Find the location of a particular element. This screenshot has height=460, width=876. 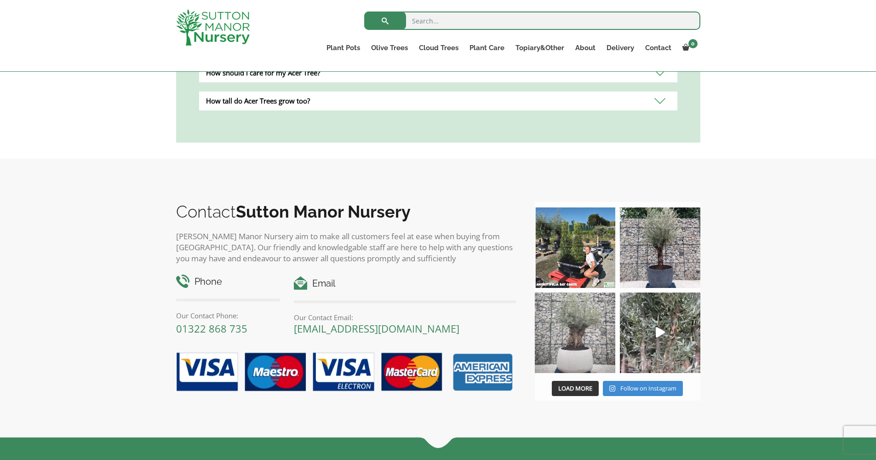

a: Topiary&Other is located at coordinates (540, 48).